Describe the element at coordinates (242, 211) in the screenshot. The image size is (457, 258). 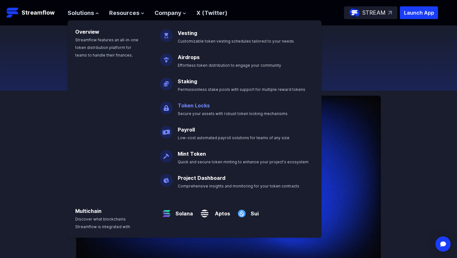
I see `img: Sui` at that location.